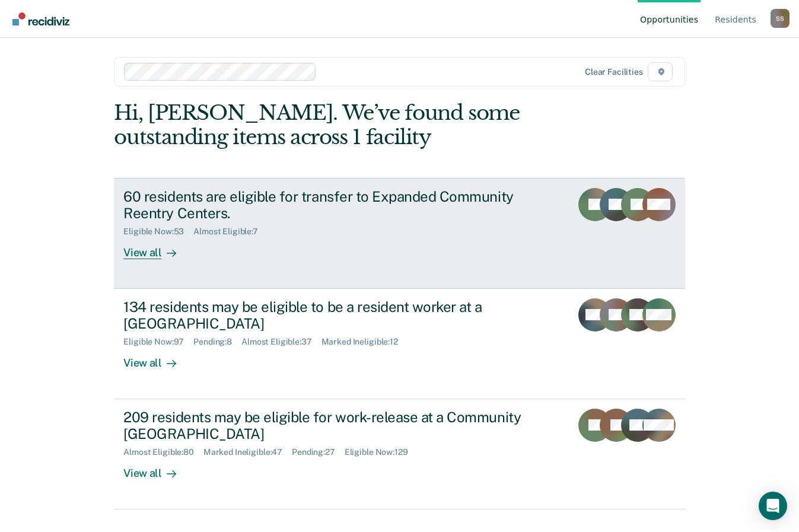 The width and height of the screenshot is (799, 532). Describe the element at coordinates (217, 342) in the screenshot. I see `div: Pending : 8` at that location.